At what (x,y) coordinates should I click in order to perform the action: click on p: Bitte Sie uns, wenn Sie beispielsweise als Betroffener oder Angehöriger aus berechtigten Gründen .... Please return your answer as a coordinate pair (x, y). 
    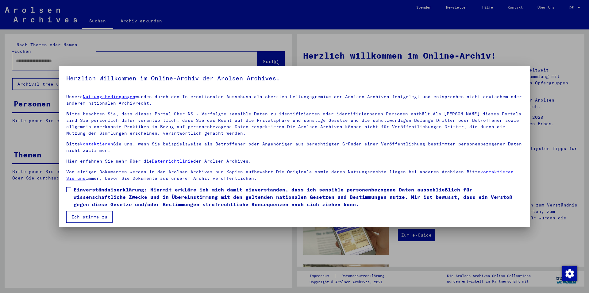
    Looking at the image, I should click on (294, 147).